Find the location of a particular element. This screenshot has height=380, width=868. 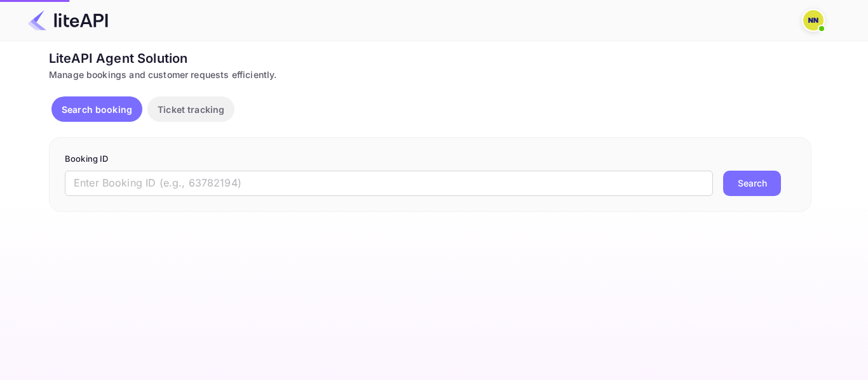

div: Manage bookings and customer requests efficiently. is located at coordinates (430, 74).